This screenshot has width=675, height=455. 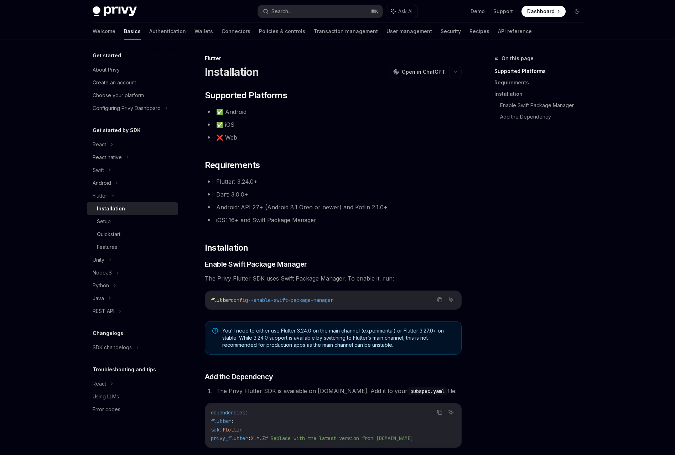 What do you see at coordinates (541, 11) in the screenshot?
I see `span: Dashboard` at bounding box center [541, 11].